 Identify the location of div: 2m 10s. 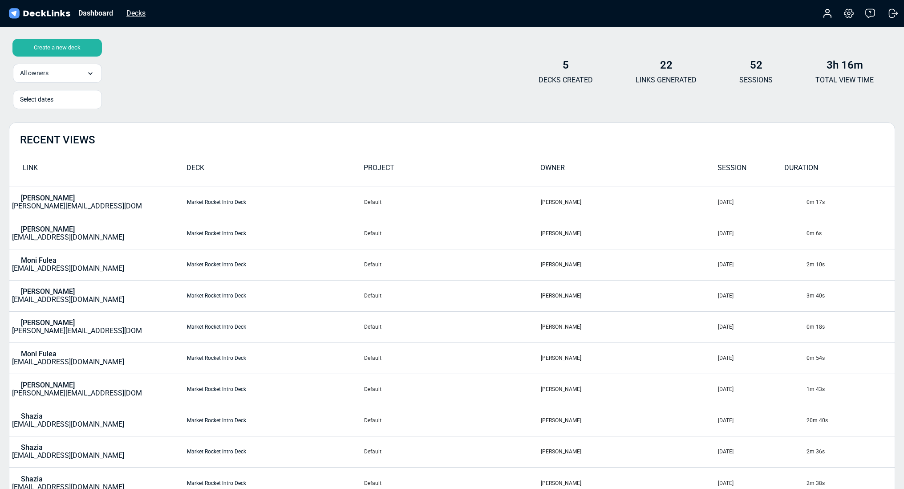
(850, 264).